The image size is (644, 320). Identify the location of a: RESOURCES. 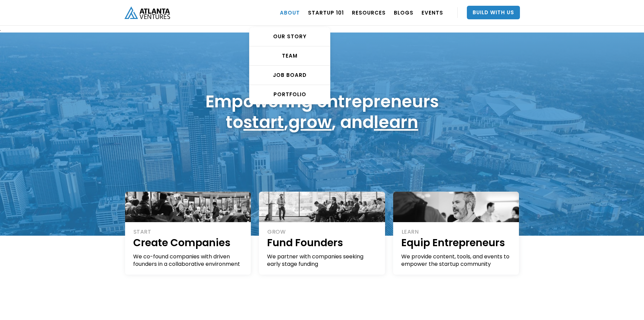
(369, 13).